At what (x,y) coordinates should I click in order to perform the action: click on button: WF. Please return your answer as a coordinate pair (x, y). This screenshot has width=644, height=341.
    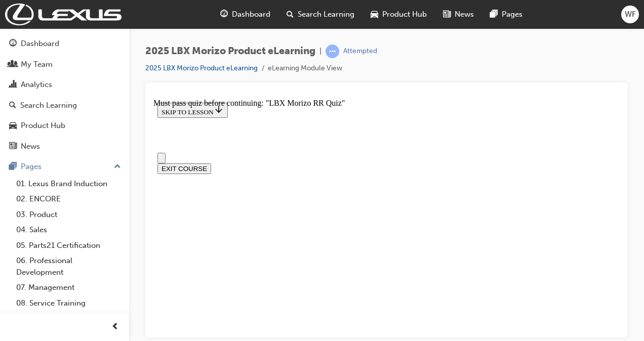
    Looking at the image, I should click on (630, 14).